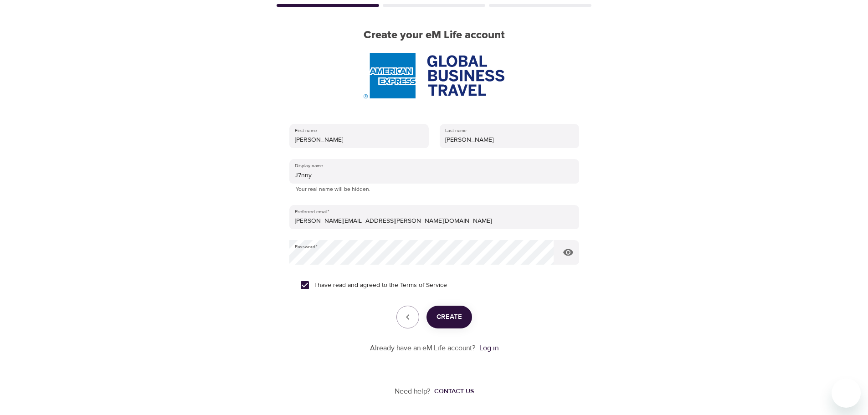 The width and height of the screenshot is (868, 415). I want to click on img: AmEx%20GBT%20logo.png, so click(434, 76).